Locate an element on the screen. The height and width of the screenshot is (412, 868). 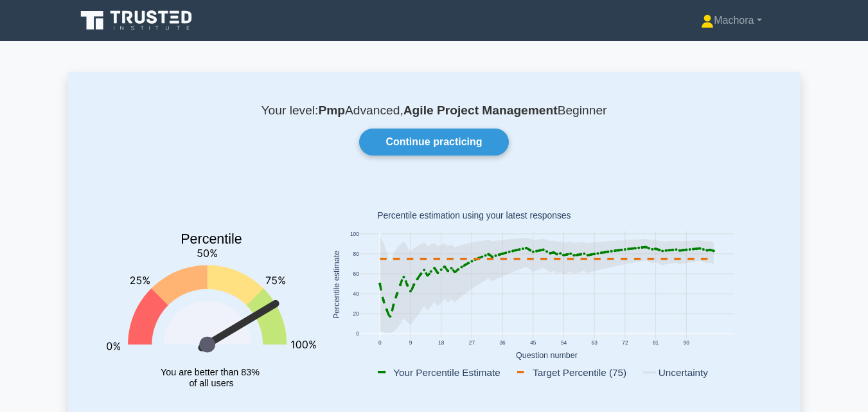
text: 18 is located at coordinates (441, 342).